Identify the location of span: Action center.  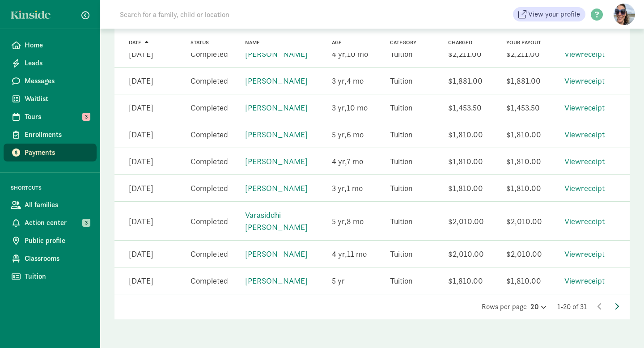
(57, 223).